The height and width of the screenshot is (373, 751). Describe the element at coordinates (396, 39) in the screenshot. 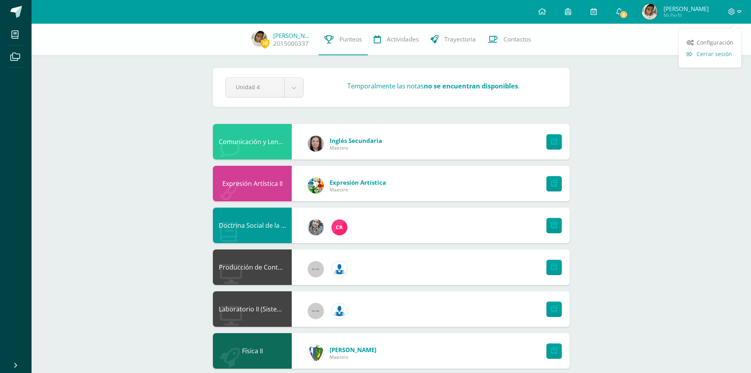

I see `a: Actividades` at that location.